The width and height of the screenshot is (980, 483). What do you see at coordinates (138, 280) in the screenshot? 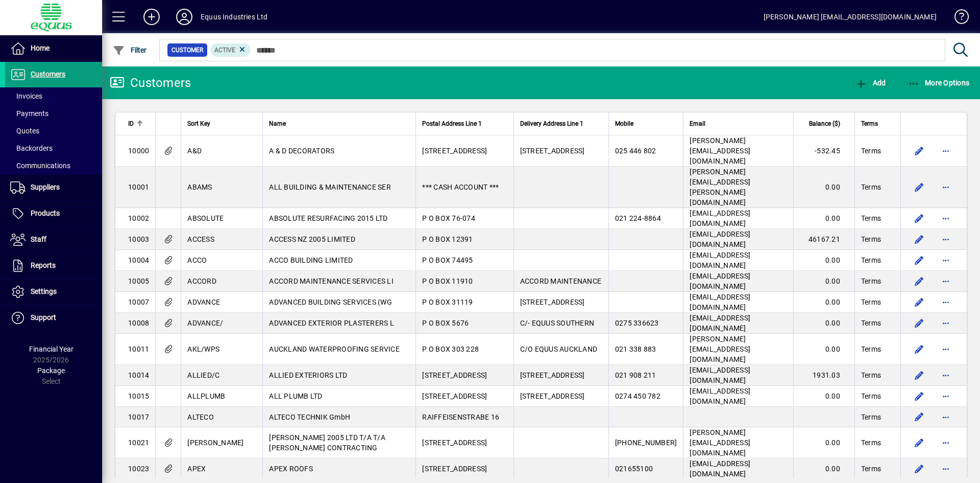
I see `span: 10005` at bounding box center [138, 280].